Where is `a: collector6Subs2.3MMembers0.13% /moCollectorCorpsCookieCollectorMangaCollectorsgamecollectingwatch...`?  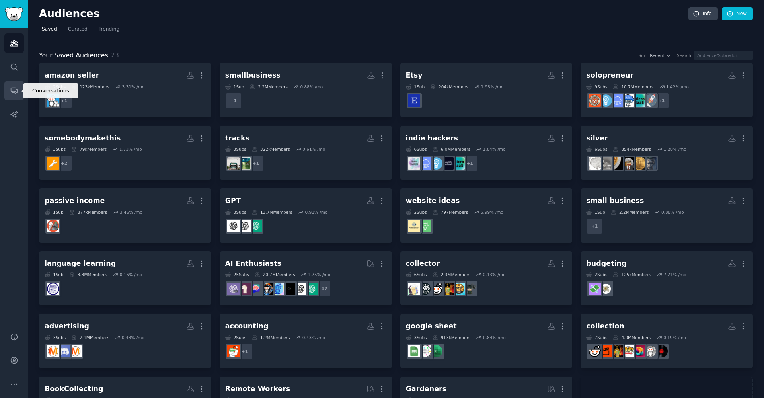 a: collector6Subs2.3MMembers0.13% /moCollectorCorpsCookieCollectorMangaCollectorsgamecollectingwatch... is located at coordinates (486, 278).